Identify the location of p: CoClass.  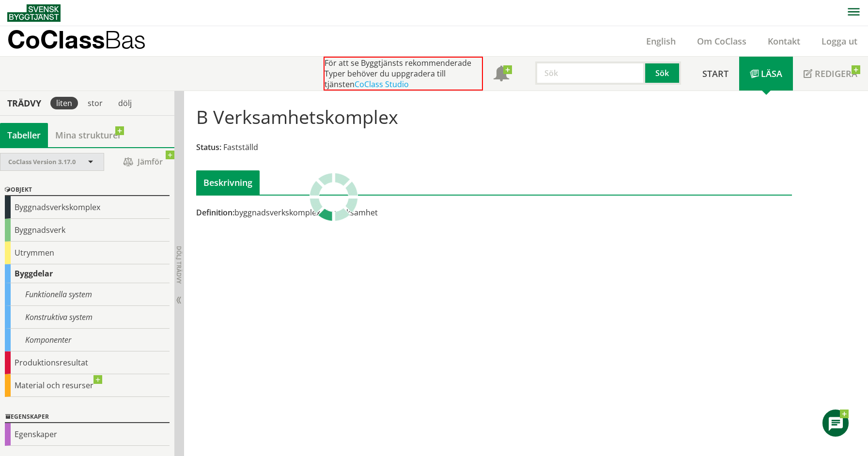
(77, 39).